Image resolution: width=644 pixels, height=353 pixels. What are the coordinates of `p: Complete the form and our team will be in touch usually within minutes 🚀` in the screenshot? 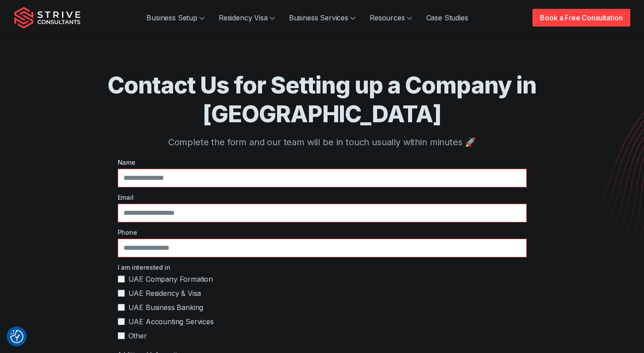 It's located at (322, 142).